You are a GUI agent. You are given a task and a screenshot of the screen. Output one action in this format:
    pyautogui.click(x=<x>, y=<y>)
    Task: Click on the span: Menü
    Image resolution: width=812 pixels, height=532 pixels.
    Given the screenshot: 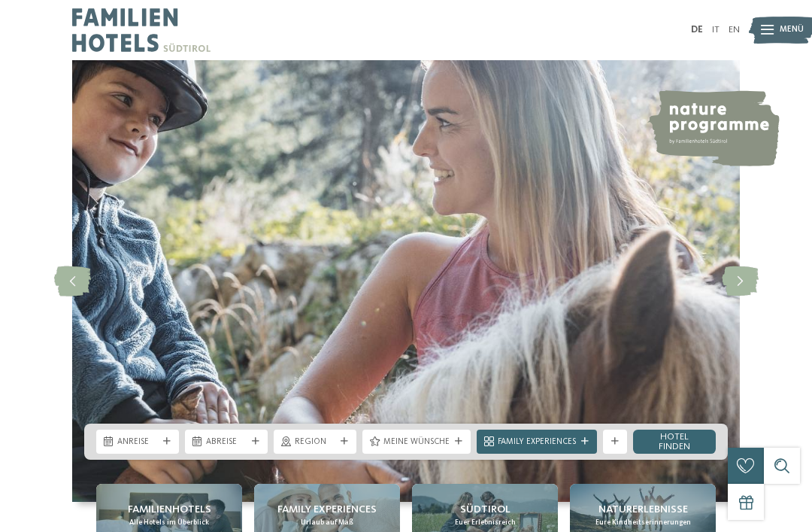 What is the action you would take?
    pyautogui.click(x=792, y=30)
    